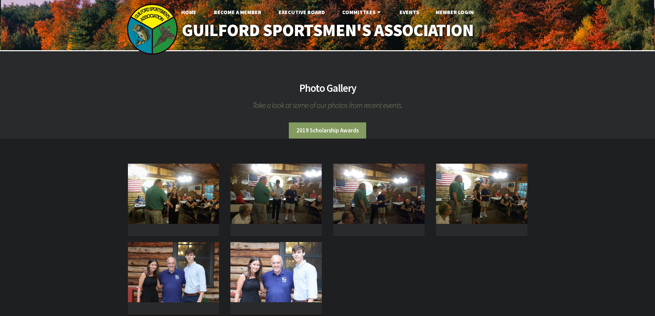 Image resolution: width=655 pixels, height=316 pixels. Describe the element at coordinates (327, 130) in the screenshot. I see `li: 2019 Scholarship Awards` at that location.